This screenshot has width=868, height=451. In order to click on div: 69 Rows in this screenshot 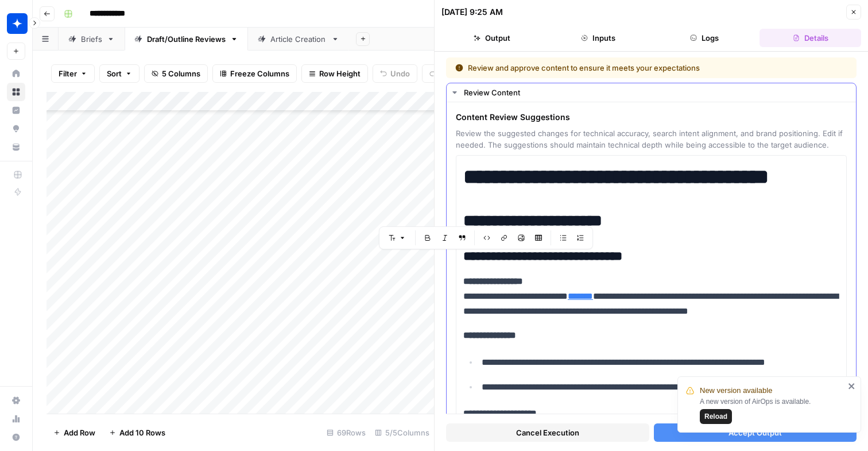, I will do `click(346, 433)`.